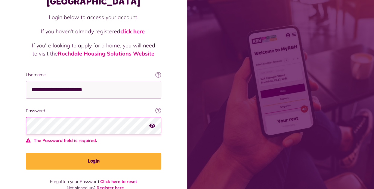 Image resolution: width=374 pixels, height=189 pixels. What do you see at coordinates (94, 161) in the screenshot?
I see `button: Login` at bounding box center [94, 161].